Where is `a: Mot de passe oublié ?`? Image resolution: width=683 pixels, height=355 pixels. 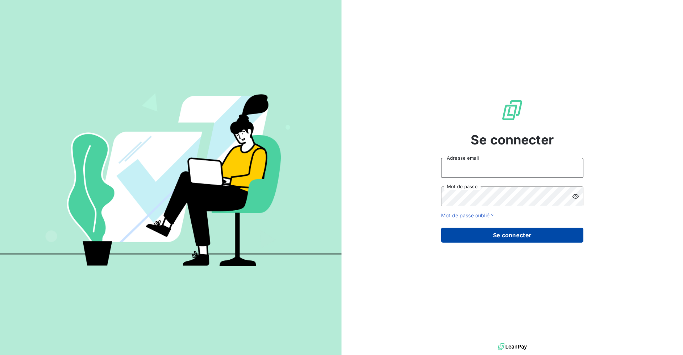 a: Mot de passe oublié ? is located at coordinates (467, 215).